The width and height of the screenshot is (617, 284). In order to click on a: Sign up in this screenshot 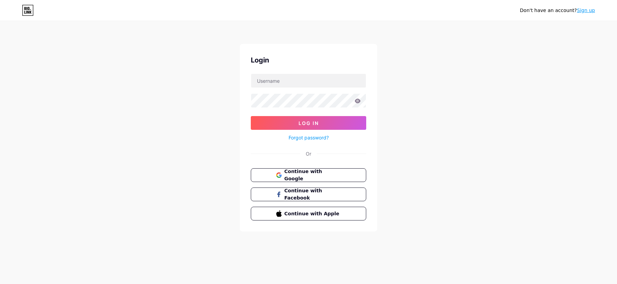, I will do `click(586, 10)`.